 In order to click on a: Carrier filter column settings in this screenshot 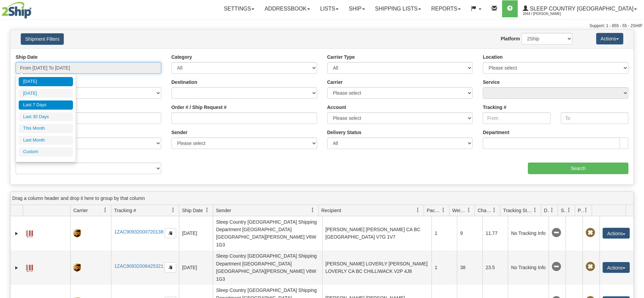, I will do `click(105, 210)`.